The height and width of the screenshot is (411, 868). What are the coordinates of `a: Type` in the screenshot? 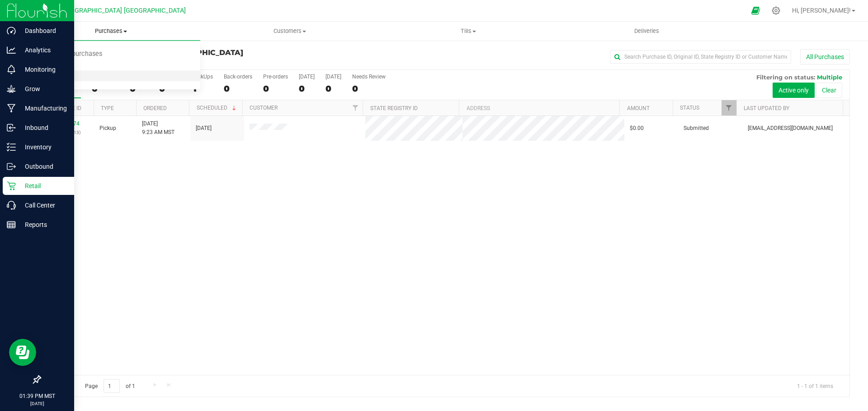 It's located at (107, 108).